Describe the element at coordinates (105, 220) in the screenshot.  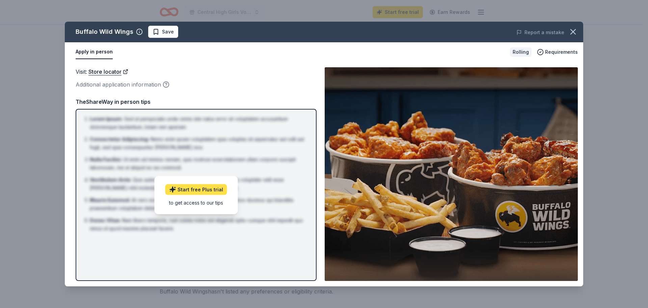
I see `span: Donec Vitae :` at that location.